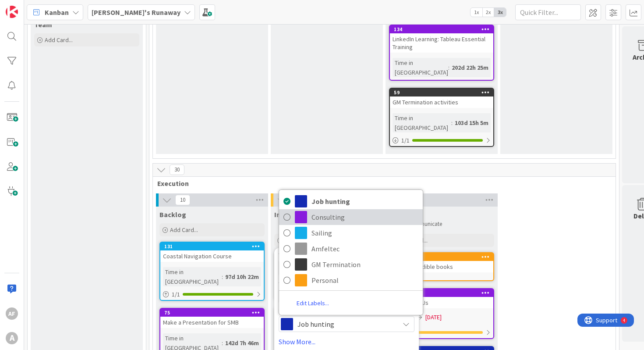  What do you see at coordinates (381, 183) in the screenshot?
I see `span: Execution` at bounding box center [381, 183].